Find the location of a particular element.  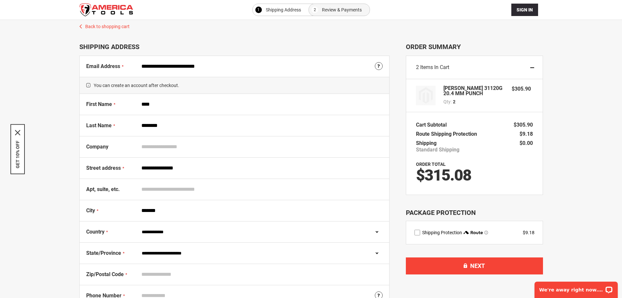

span: 1 is located at coordinates (258, 10).